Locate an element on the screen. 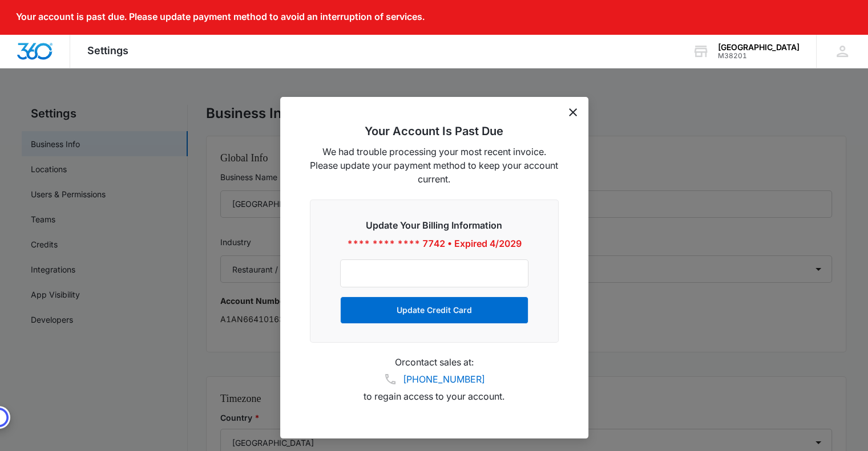  p: We had trouble processing your most recent invoice. Please update your payment method to keep you... is located at coordinates (434, 166).